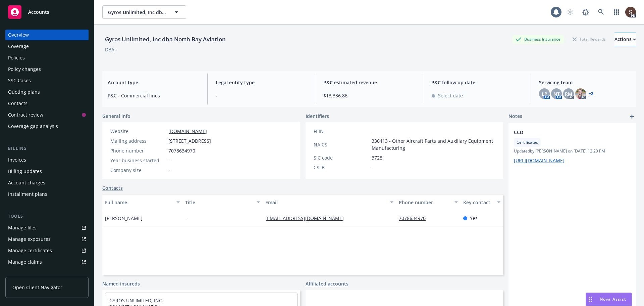 The width and height of the screenshot is (644, 306). Describe the element at coordinates (632, 116) in the screenshot. I see `a: add` at that location.